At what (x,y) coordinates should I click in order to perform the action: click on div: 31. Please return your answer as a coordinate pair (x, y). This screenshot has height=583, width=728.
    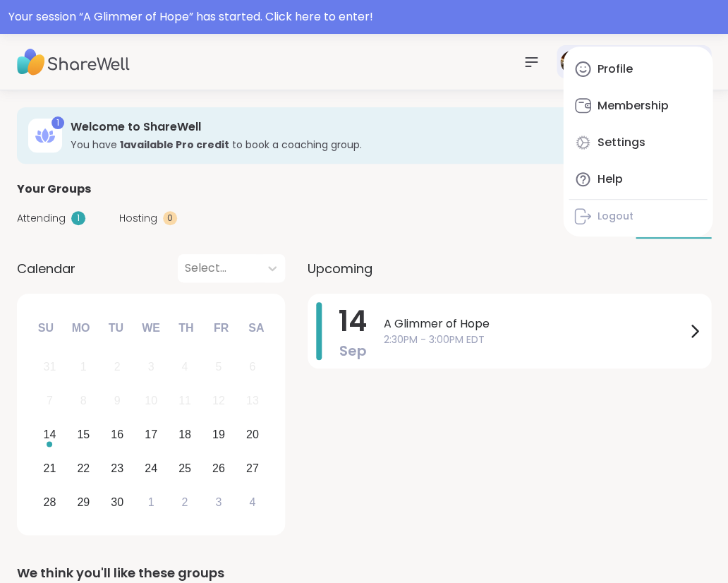
    Looking at the image, I should click on (49, 366).